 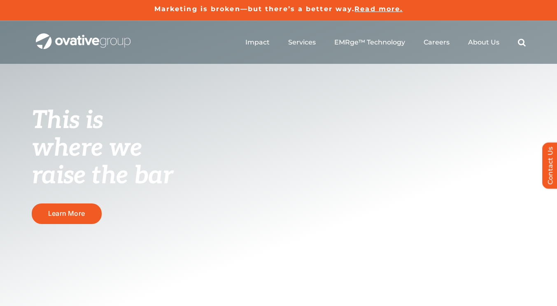 I want to click on span: Careers, so click(x=436, y=42).